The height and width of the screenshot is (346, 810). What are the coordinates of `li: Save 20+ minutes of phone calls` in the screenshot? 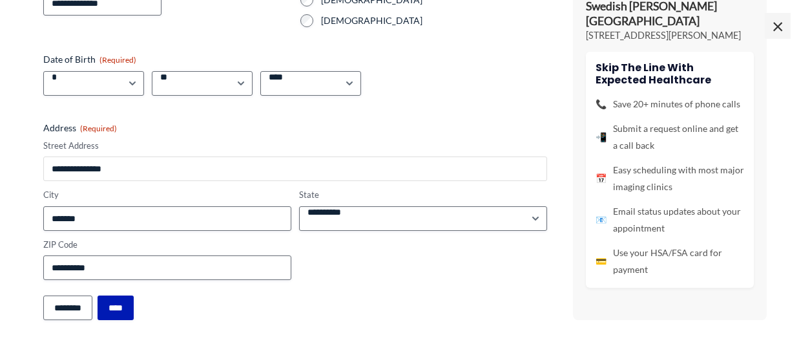 It's located at (670, 104).